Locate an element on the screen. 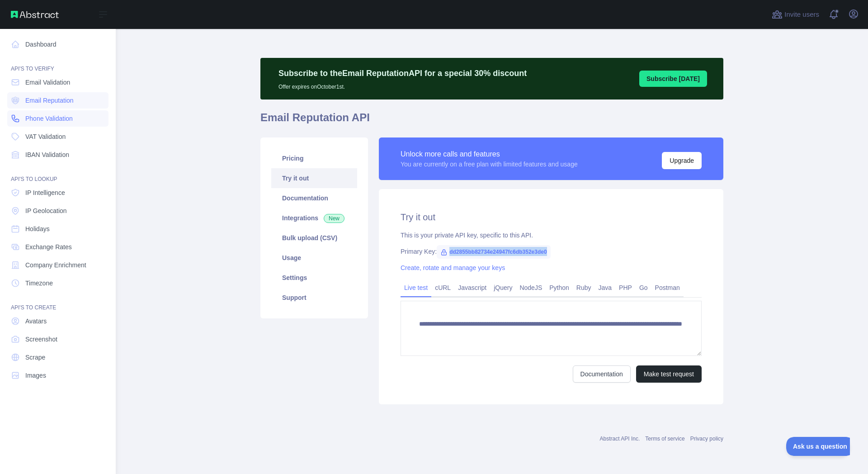 The image size is (868, 474). a: Integrations New is located at coordinates (315, 218).